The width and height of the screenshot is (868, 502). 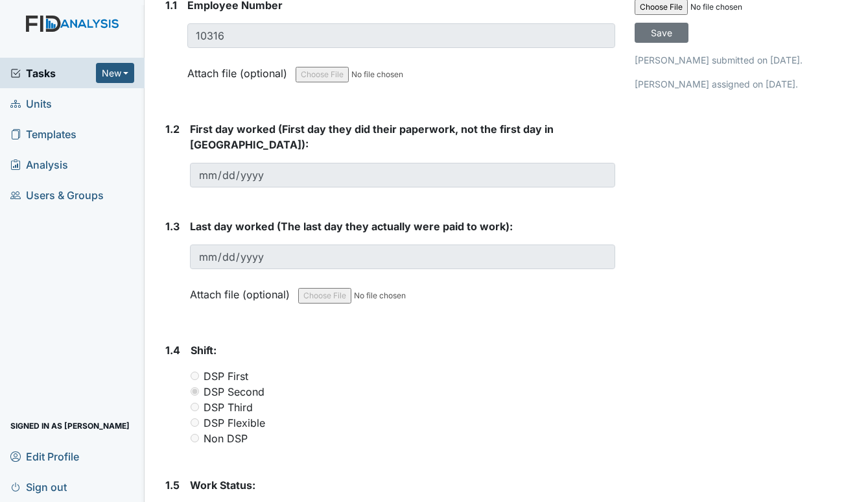 I want to click on input: DSP Third, so click(x=195, y=407).